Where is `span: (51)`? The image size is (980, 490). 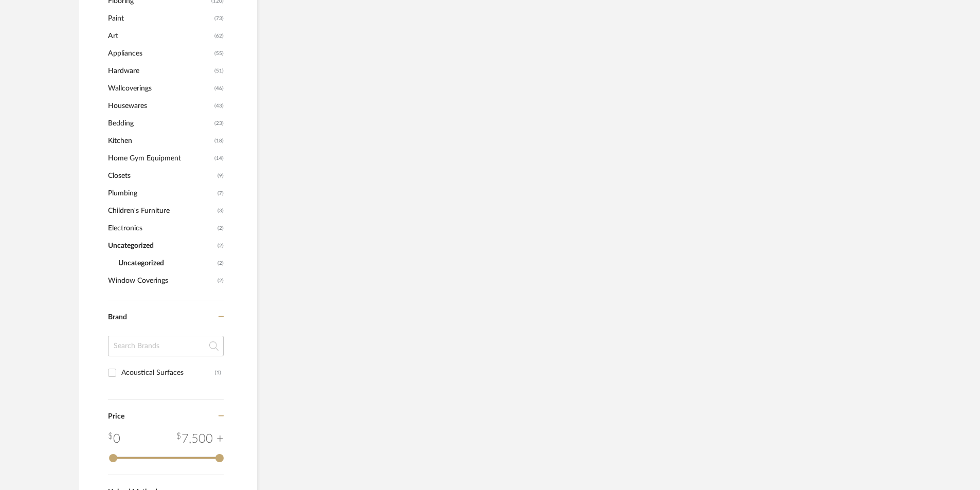
span: (51) is located at coordinates (219, 71).